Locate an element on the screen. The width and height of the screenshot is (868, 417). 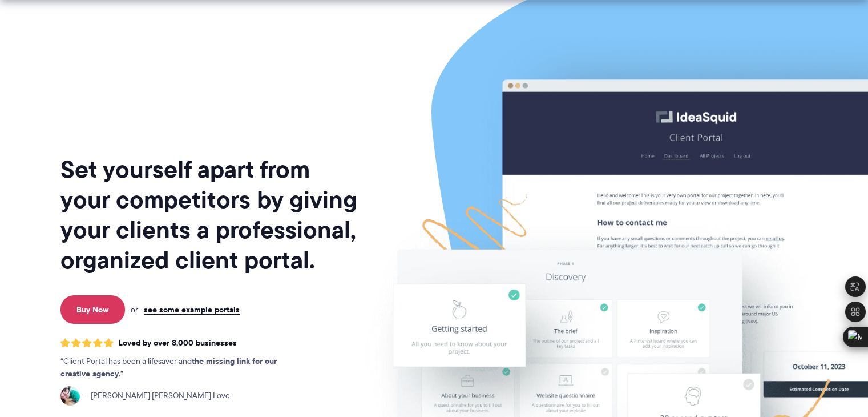
span: or is located at coordinates (134, 309).